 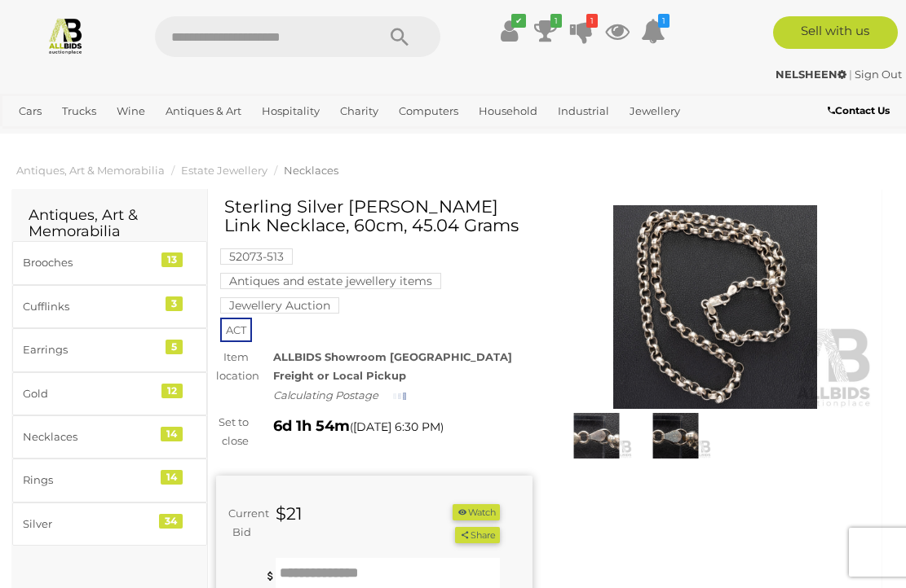 What do you see at coordinates (90, 170) in the screenshot?
I see `span: Antiques, Art & Memorabilia` at bounding box center [90, 170].